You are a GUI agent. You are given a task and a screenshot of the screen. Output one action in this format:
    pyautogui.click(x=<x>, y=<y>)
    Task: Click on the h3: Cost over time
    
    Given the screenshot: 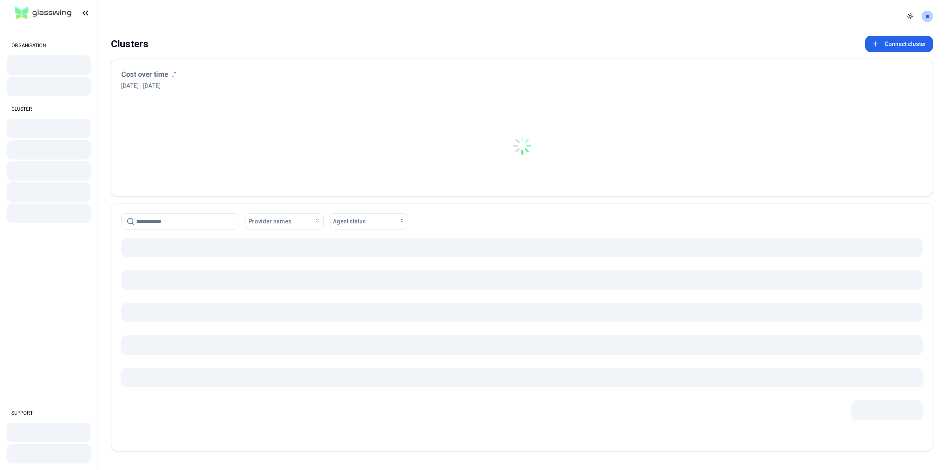 What is the action you would take?
    pyautogui.click(x=145, y=74)
    